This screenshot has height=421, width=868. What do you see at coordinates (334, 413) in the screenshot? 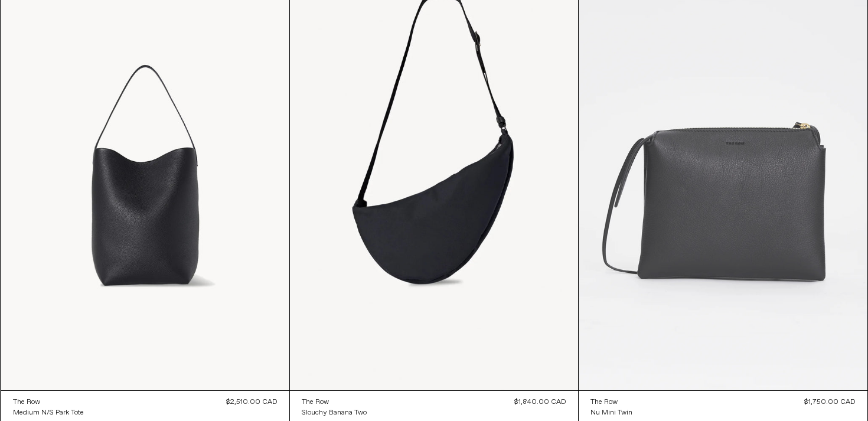
I see `div: Slouchy Banana Two` at bounding box center [334, 413].